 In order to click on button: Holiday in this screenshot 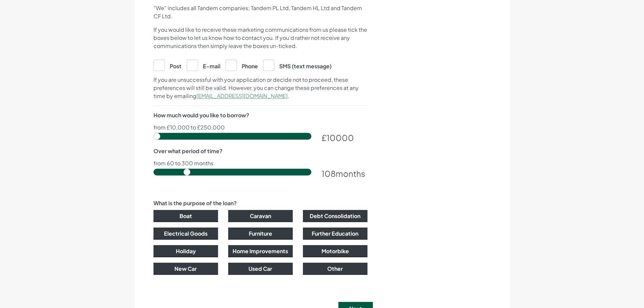, I will do `click(185, 252)`.